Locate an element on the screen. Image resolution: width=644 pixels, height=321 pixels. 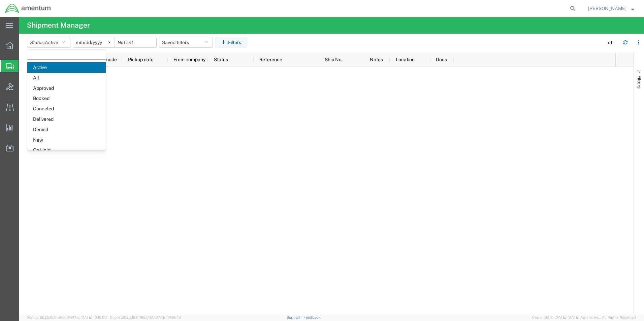
span: Canceled is located at coordinates (66, 109).